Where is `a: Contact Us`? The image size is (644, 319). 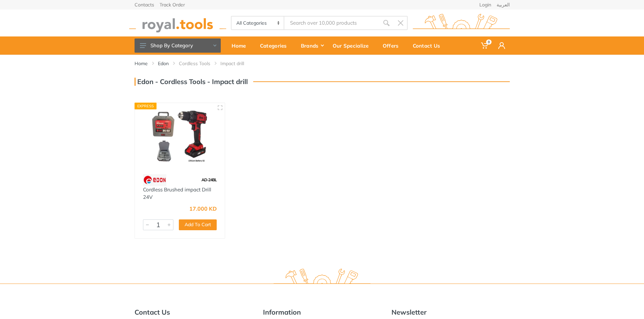 a: Contact Us is located at coordinates (429, 46).